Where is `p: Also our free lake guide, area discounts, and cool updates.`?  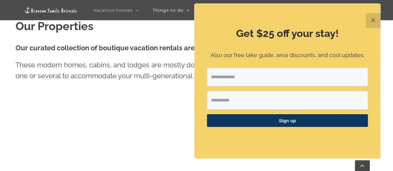
p: Also our free lake guide, area discounts, and cool updates. is located at coordinates (287, 55).